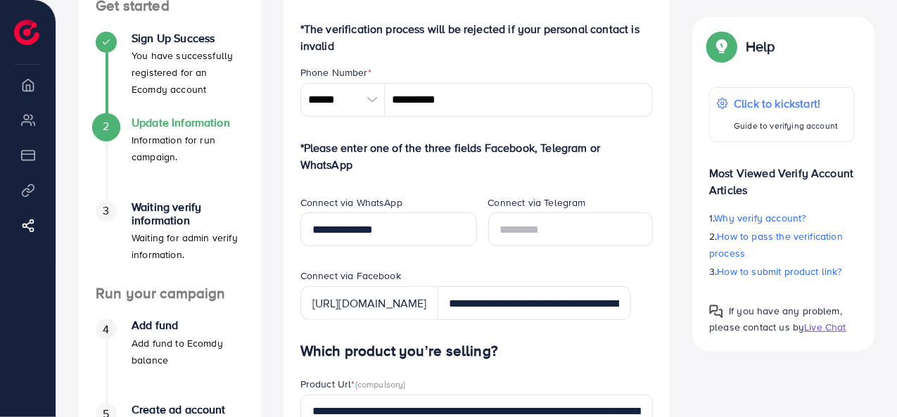 Image resolution: width=897 pixels, height=417 pixels. Describe the element at coordinates (188, 352) in the screenshot. I see `p: Add fund to Ecomdy balance` at that location.